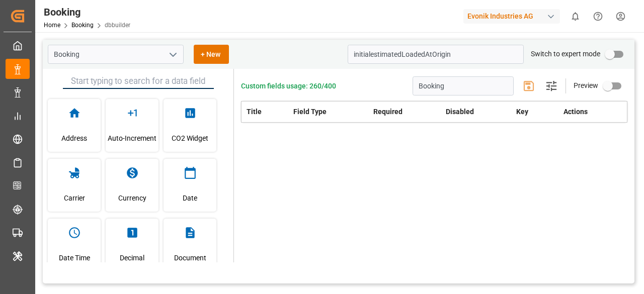  I want to click on th: Title, so click(265, 112).